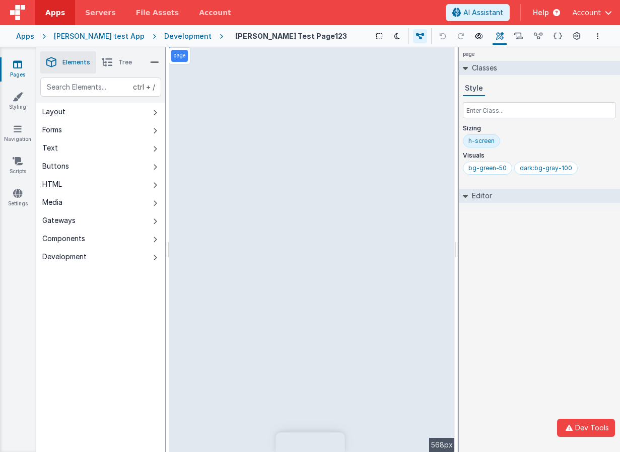 The width and height of the screenshot is (620, 452). Describe the element at coordinates (540, 128) in the screenshot. I see `p: Sizing` at that location.